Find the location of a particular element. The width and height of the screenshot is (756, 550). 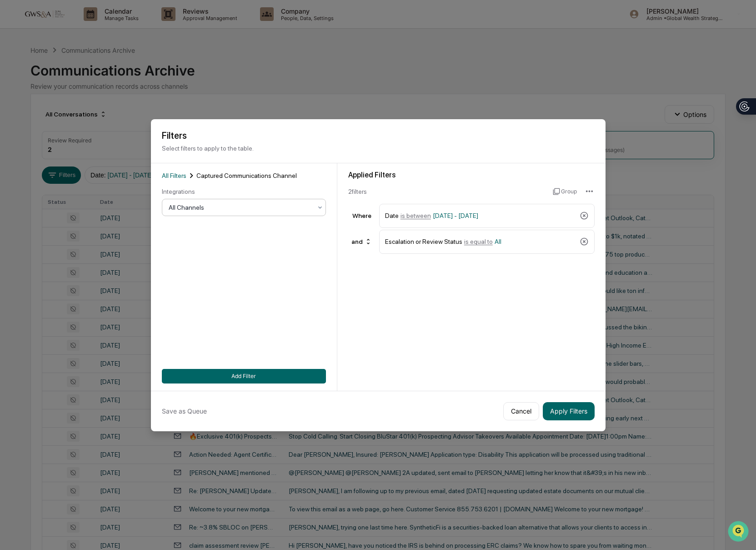

span: Pylon is located at coordinates (100, 157).